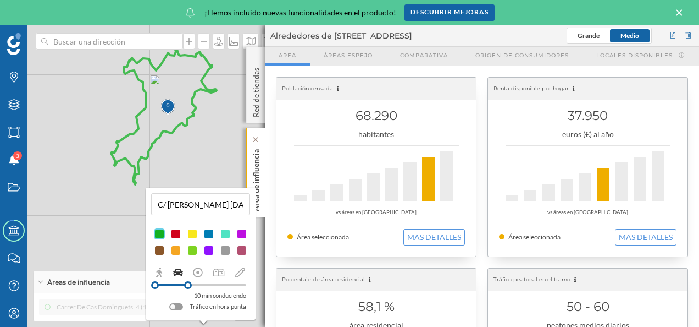 This screenshot has width=699, height=327. What do you see at coordinates (220, 295) in the screenshot?
I see `p: 10 min conduciendo` at bounding box center [220, 295].